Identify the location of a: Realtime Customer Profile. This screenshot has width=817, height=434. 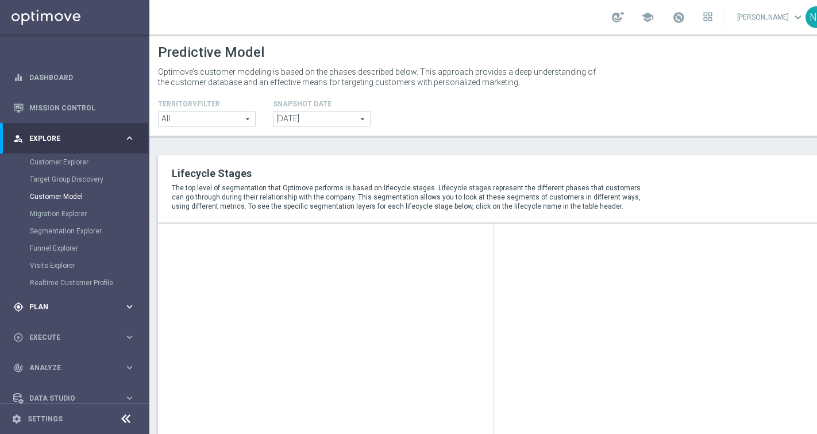
(75, 283).